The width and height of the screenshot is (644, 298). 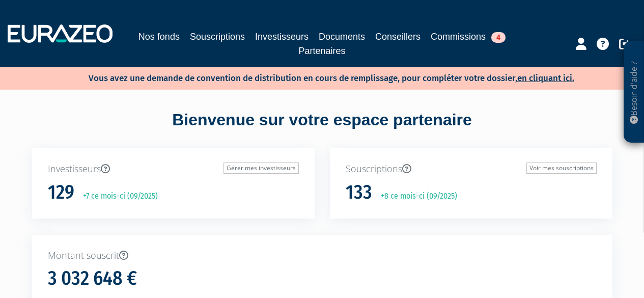 What do you see at coordinates (498, 37) in the screenshot?
I see `span: 4` at bounding box center [498, 37].